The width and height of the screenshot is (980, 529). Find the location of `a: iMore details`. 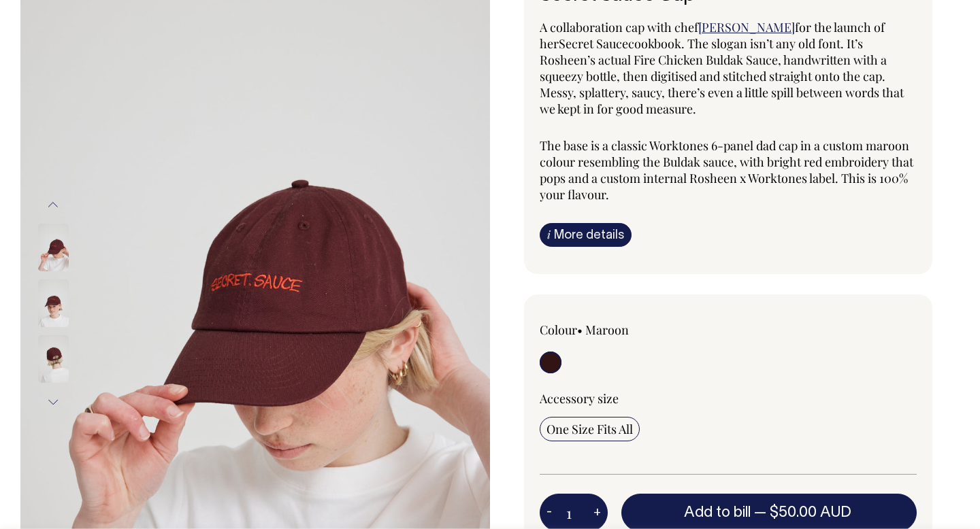

a: iMore details is located at coordinates (585, 235).